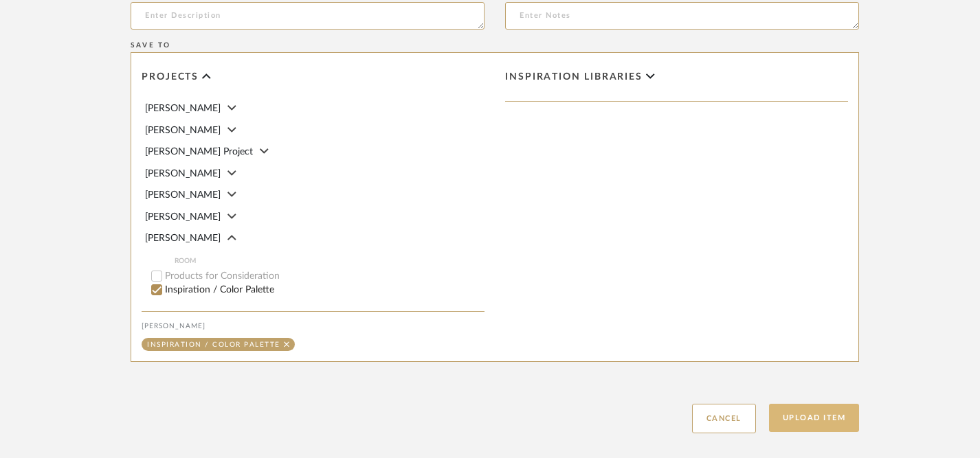 This screenshot has width=980, height=458. What do you see at coordinates (170, 77) in the screenshot?
I see `span: Projects` at bounding box center [170, 77].